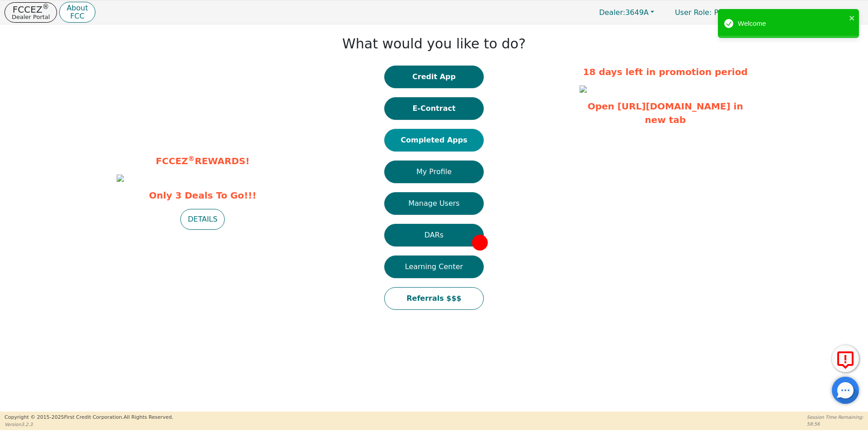 Image resolution: width=868 pixels, height=431 pixels. Describe the element at coordinates (835, 417) in the screenshot. I see `p: Session Time Remaining:` at that location.